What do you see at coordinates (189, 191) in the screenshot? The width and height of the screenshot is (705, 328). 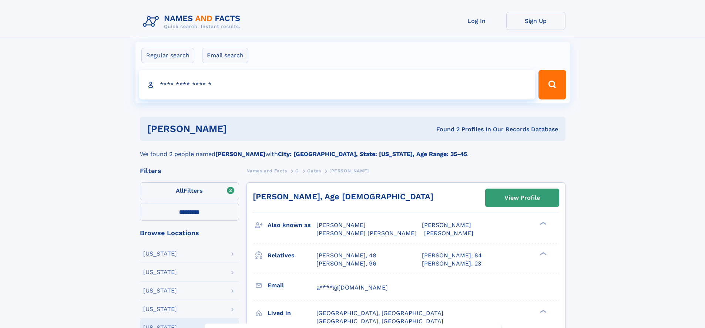 I see `label: Filters` at bounding box center [189, 191].